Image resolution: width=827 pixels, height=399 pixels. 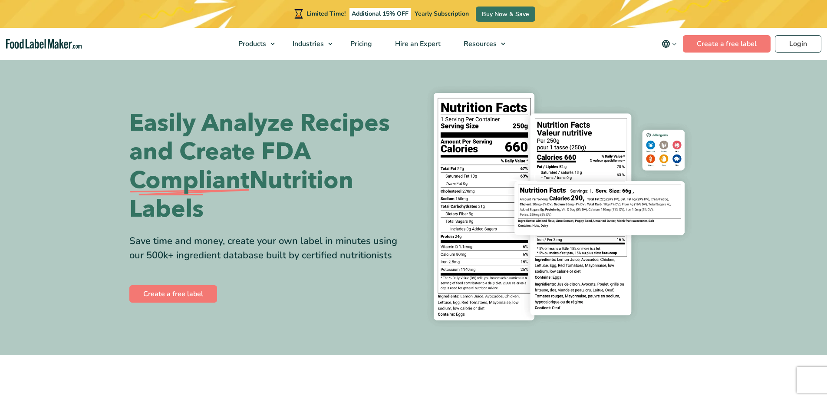 I want to click on span: Yearly Subscription, so click(x=441, y=13).